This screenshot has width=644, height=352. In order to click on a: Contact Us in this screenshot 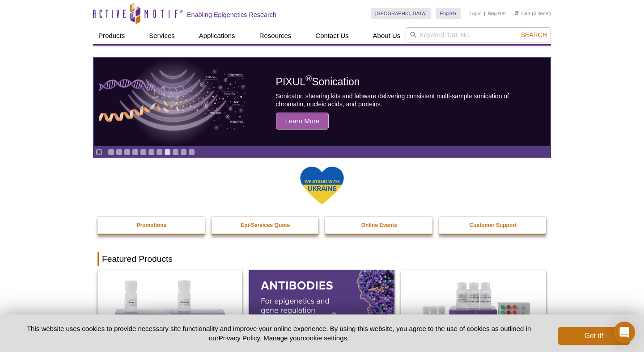, I will do `click(332, 36)`.